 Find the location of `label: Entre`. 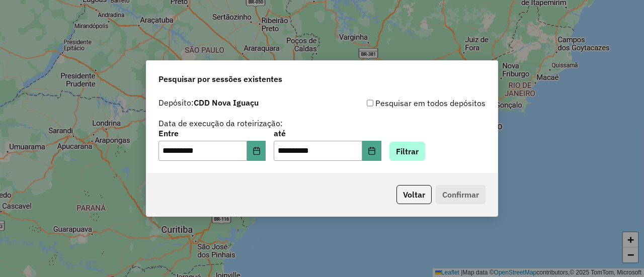

label: Entre is located at coordinates (212, 134).